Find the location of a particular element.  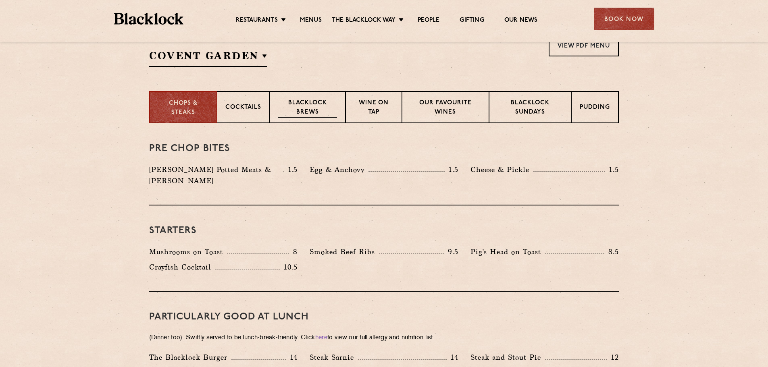

p: 10.5 is located at coordinates (289, 267).